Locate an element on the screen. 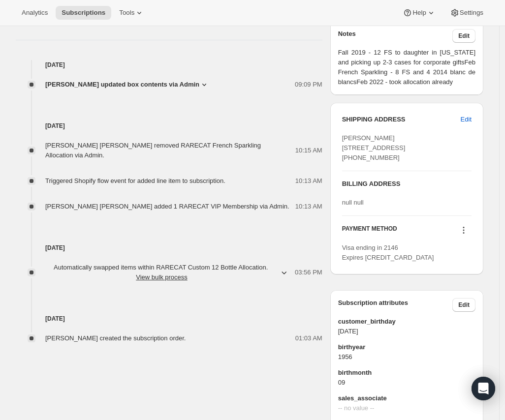  span: Subscriptions is located at coordinates (83, 13).